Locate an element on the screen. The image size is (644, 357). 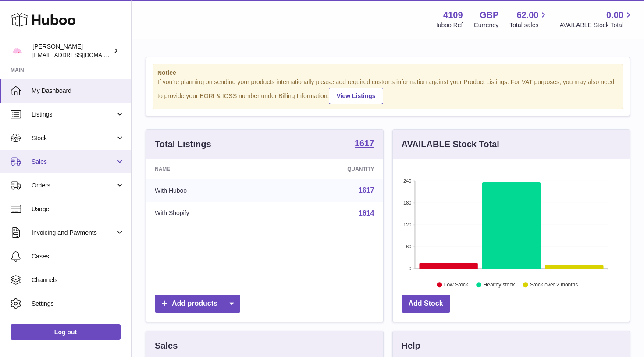
span: 62.00 is located at coordinates (528, 15).